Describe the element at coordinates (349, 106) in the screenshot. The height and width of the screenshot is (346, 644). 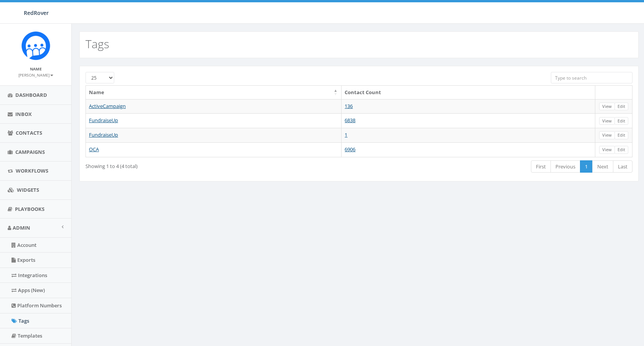
I see `a: 136` at that location.